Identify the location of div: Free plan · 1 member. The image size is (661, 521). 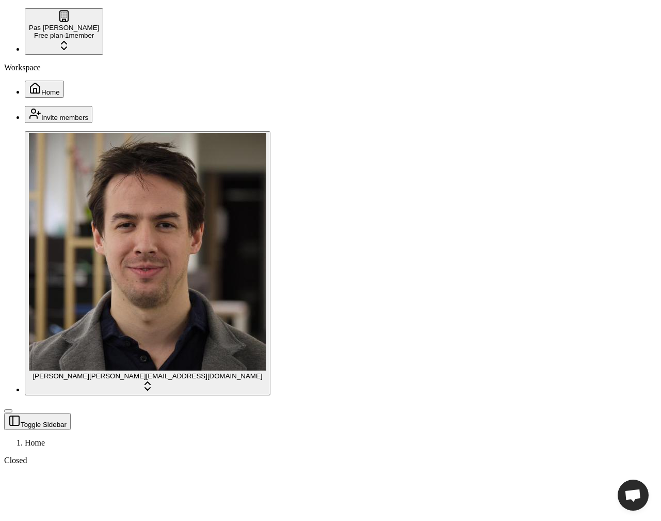
(64, 35).